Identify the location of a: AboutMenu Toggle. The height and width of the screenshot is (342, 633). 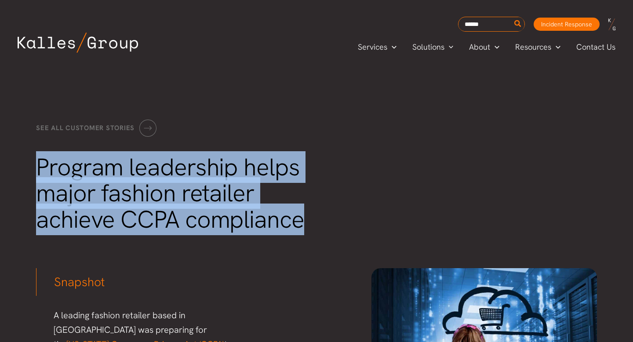
(484, 47).